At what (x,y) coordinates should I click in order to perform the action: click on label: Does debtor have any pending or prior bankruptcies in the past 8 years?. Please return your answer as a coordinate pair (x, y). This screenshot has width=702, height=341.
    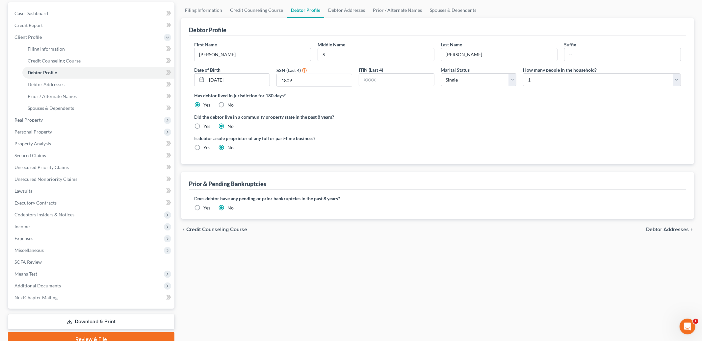
    Looking at the image, I should click on (437, 198).